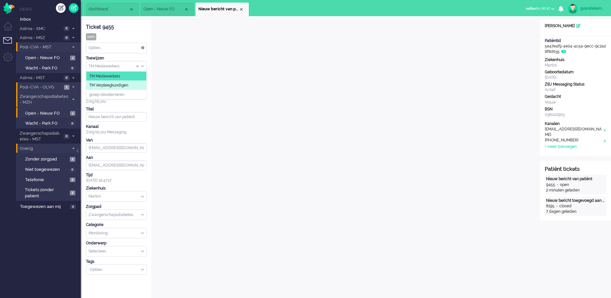 The width and height of the screenshot is (611, 298). Describe the element at coordinates (593, 8) in the screenshot. I see `div: gvandekempe` at that location.